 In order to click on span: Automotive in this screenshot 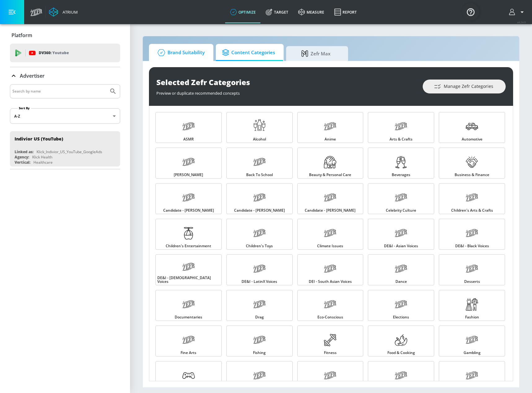, I will do `click(472, 140)`.